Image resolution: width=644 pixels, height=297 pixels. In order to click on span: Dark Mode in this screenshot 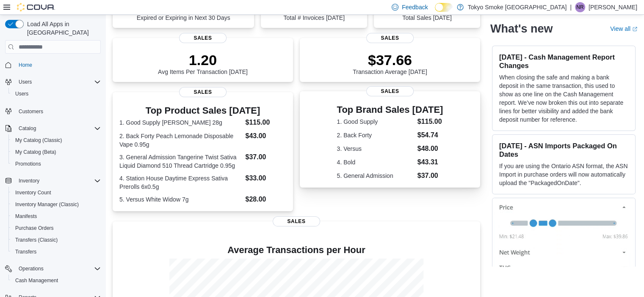, I will do `click(435, 12)`.